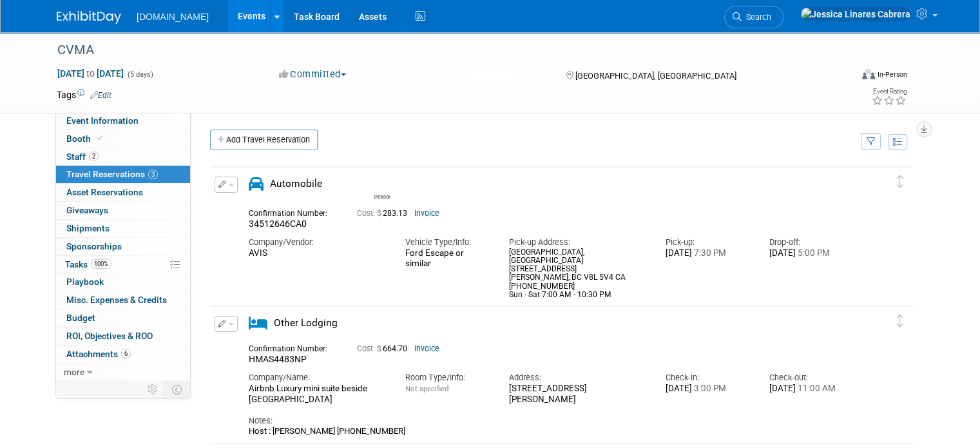  What do you see at coordinates (94, 246) in the screenshot?
I see `span: Sponsorships` at bounding box center [94, 246].